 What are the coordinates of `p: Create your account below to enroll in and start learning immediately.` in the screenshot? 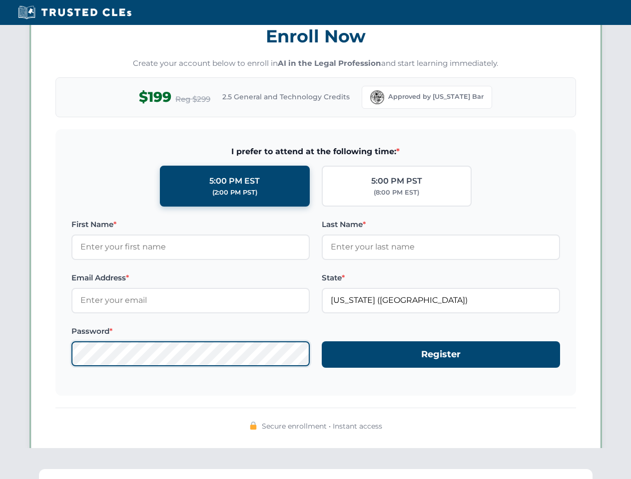 It's located at (316, 63).